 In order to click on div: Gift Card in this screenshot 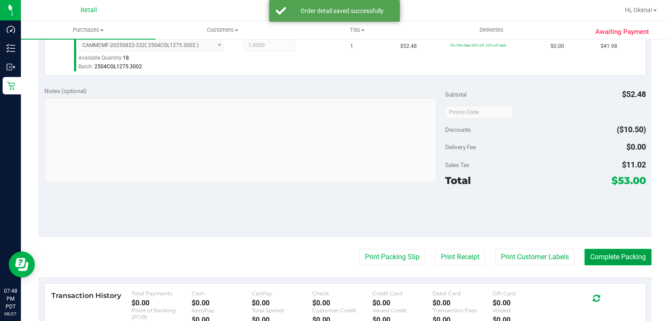, I will do `click(523, 294)`.